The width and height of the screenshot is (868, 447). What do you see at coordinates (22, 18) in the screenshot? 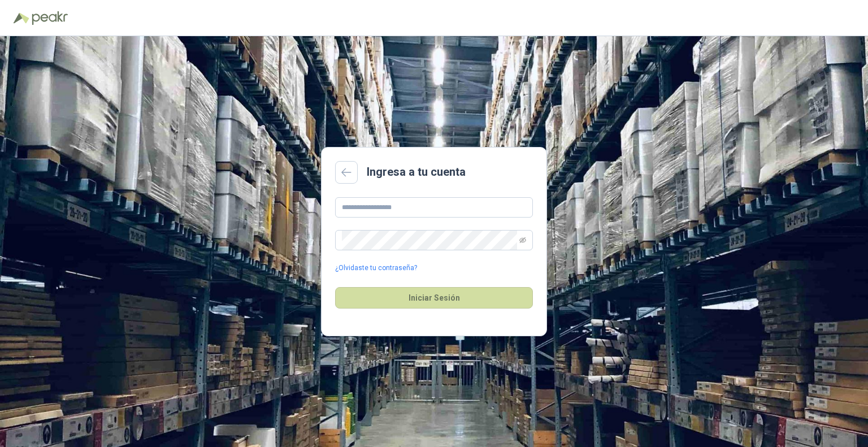
I see `img: Logo` at bounding box center [22, 18].